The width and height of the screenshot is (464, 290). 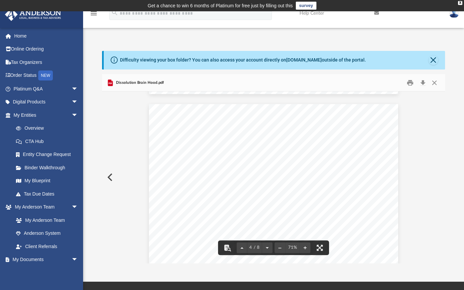 What do you see at coordinates (46, 75) in the screenshot?
I see `a: Order StatusNEW` at bounding box center [46, 75].